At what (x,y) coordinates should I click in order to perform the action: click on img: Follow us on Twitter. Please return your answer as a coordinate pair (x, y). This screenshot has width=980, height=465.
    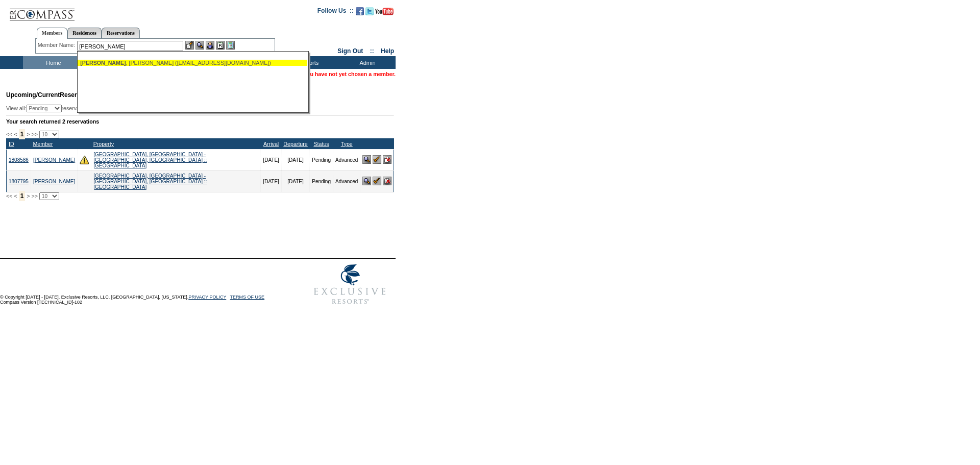
    Looking at the image, I should click on (370, 11).